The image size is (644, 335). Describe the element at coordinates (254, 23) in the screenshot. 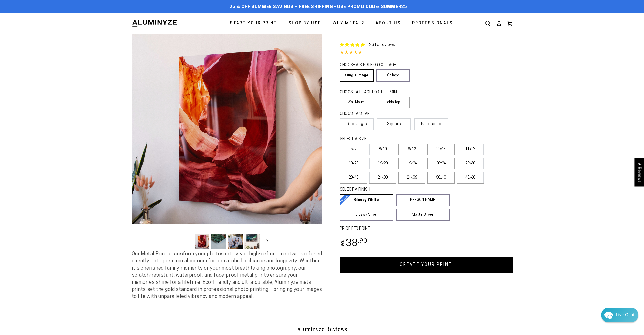

I see `a: Start Your Print` at that location.